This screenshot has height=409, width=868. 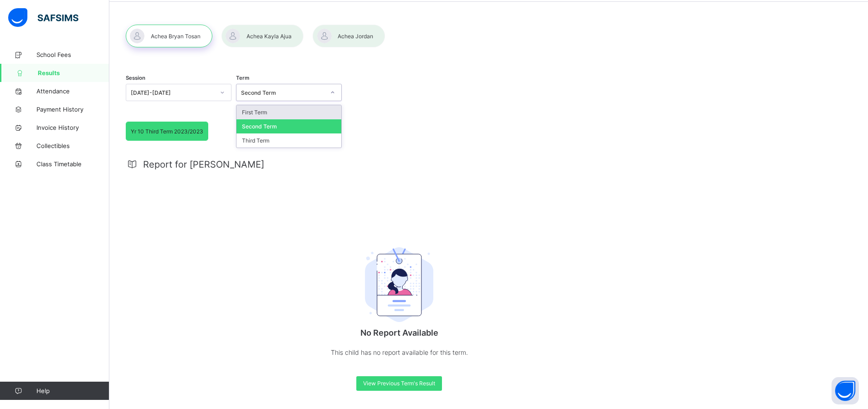 What do you see at coordinates (73, 73) in the screenshot?
I see `span: Results` at bounding box center [73, 73].